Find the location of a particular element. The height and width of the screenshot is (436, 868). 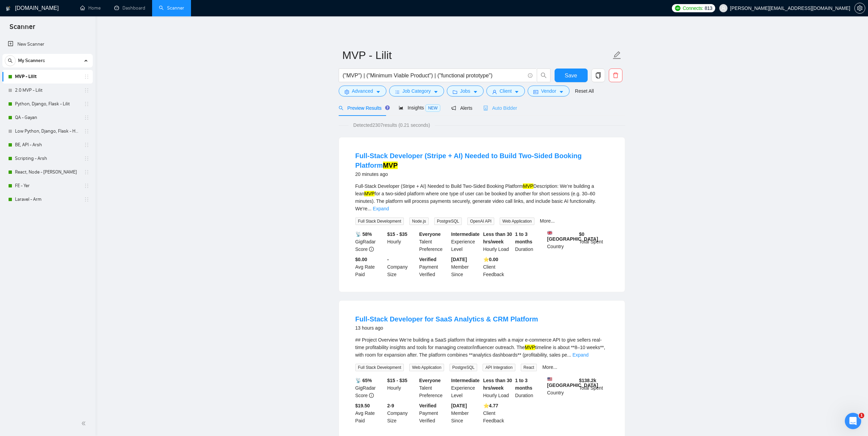

a: Full-Stack Developer (Stripe + AI) Needed to Build Two-Sided Booking PlatformMVP is located at coordinates (469, 160).